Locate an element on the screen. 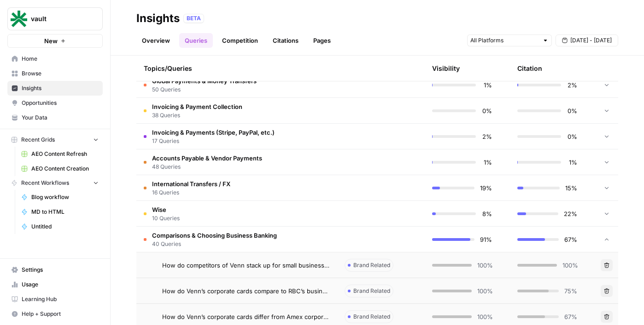 This screenshot has height=325, width=644. a: AEO Content Refresh is located at coordinates (60, 154).